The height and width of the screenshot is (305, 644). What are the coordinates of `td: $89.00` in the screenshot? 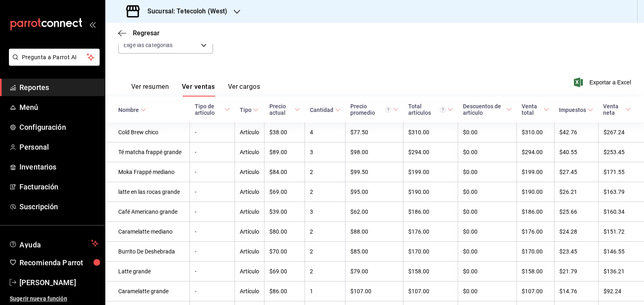 It's located at (285, 152).